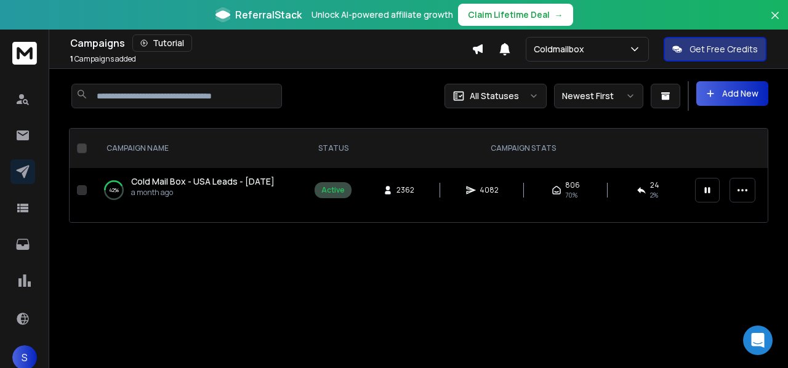 This screenshot has height=368, width=788. I want to click on span: 70 %, so click(571, 195).